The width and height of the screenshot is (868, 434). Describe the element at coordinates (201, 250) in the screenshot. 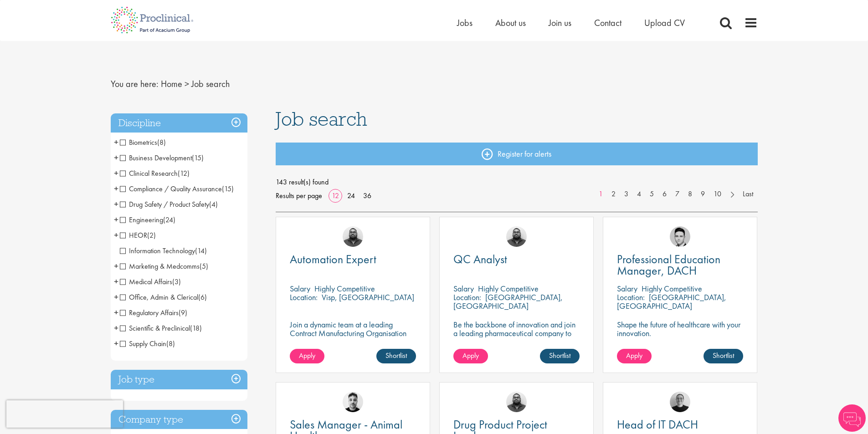

I see `span: (14)` at that location.